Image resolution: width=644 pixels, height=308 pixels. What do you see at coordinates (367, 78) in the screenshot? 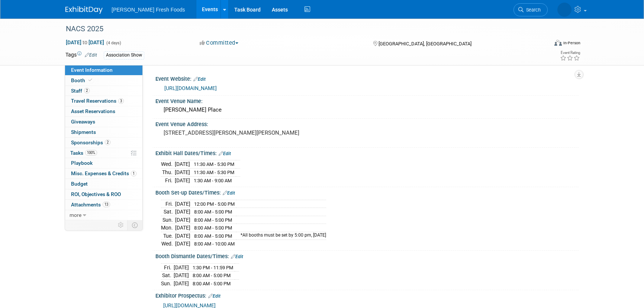
I see `div: Event Website:` at bounding box center [367, 78].